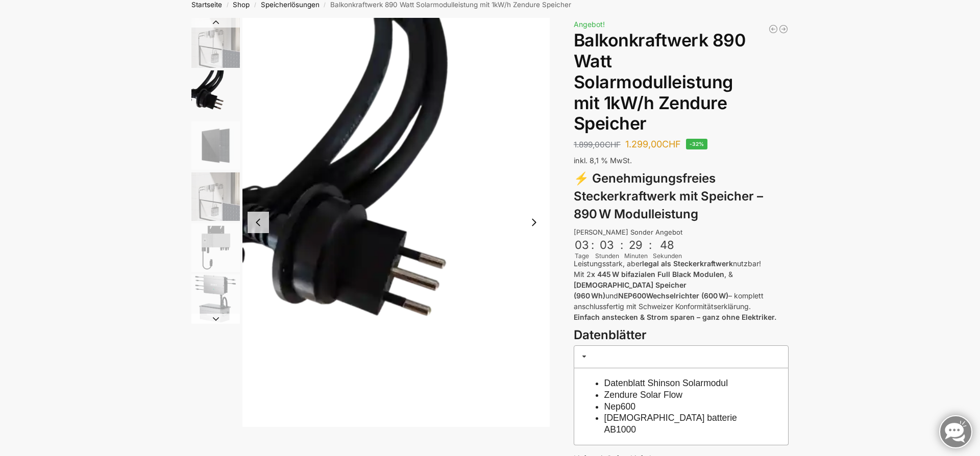 This screenshot has width=980, height=456. Describe the element at coordinates (214, 43) in the screenshot. I see `li: 1 / 6` at that location.